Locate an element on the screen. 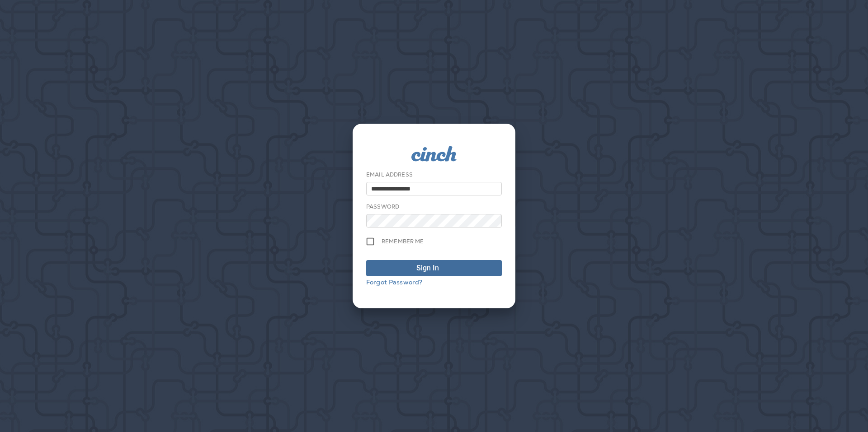 Image resolution: width=868 pixels, height=432 pixels. label: Email Address is located at coordinates (389, 175).